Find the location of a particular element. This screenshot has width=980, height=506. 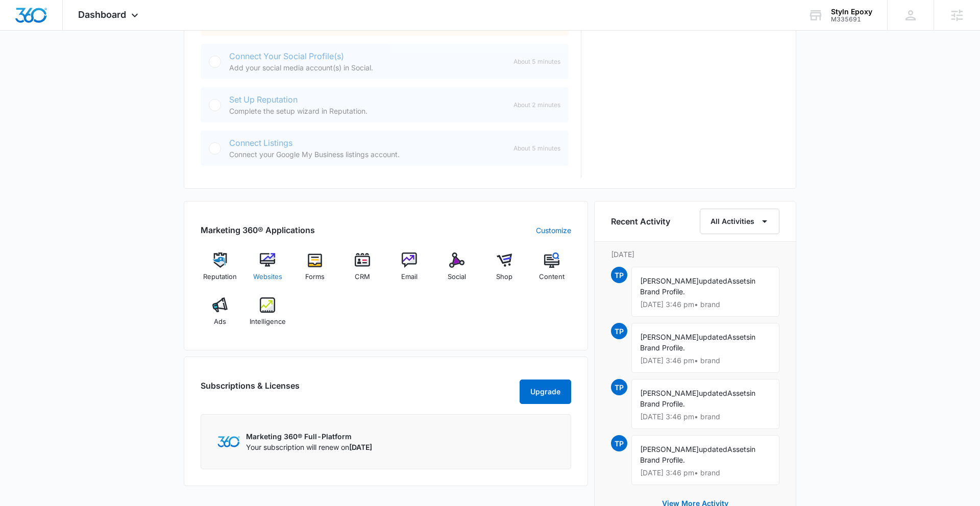

span: Forms is located at coordinates (315, 277).